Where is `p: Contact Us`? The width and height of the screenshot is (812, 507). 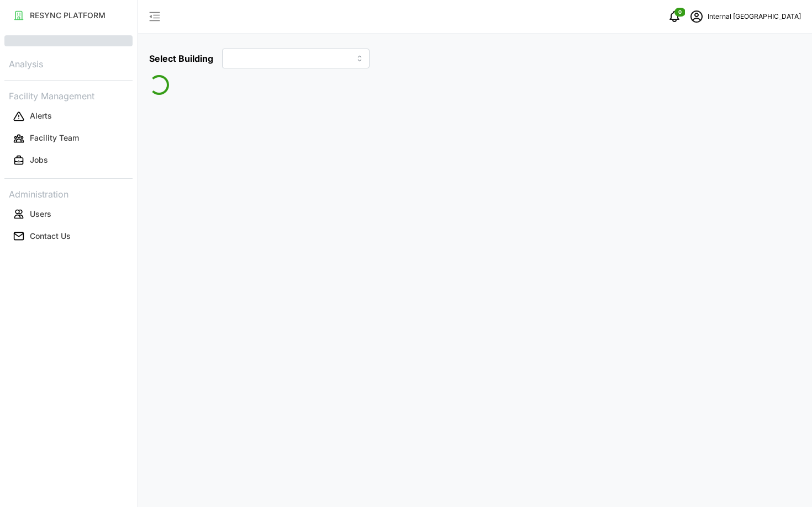
p: Contact Us is located at coordinates (50, 236).